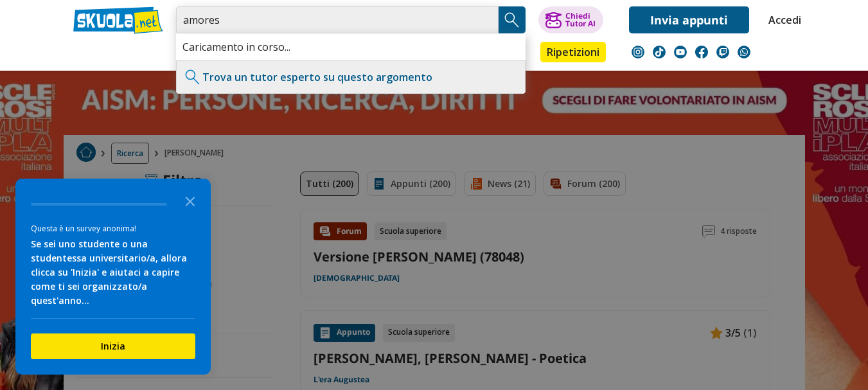 The height and width of the screenshot is (390, 868). Describe the element at coordinates (512, 20) in the screenshot. I see `img: Cerca appunti, riassunti o versioni` at that location.